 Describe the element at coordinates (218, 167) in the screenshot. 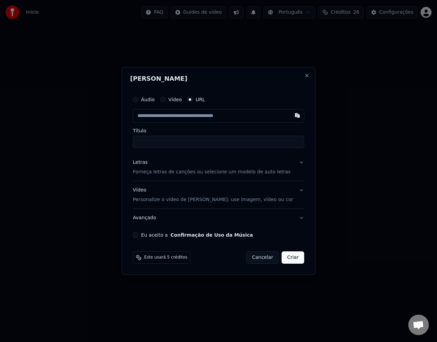

I see `button: LetrasForneça letras de canções ou selecione um modelo de auto letras` at that location.